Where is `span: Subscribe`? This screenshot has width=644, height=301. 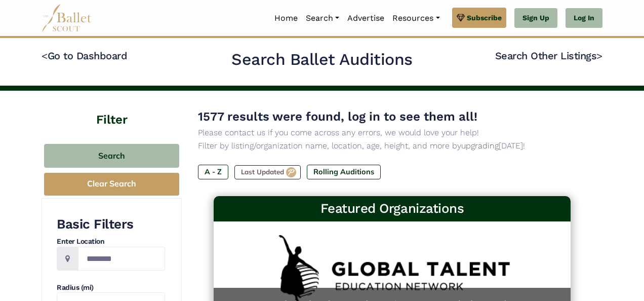 span: Subscribe is located at coordinates (484, 18).